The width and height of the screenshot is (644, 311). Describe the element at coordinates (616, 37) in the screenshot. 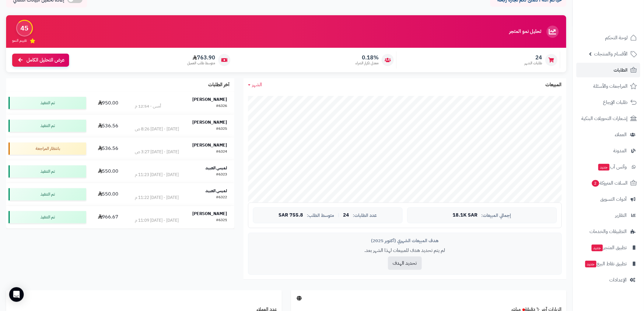

I see `span: لوحة التحكم` at that location.